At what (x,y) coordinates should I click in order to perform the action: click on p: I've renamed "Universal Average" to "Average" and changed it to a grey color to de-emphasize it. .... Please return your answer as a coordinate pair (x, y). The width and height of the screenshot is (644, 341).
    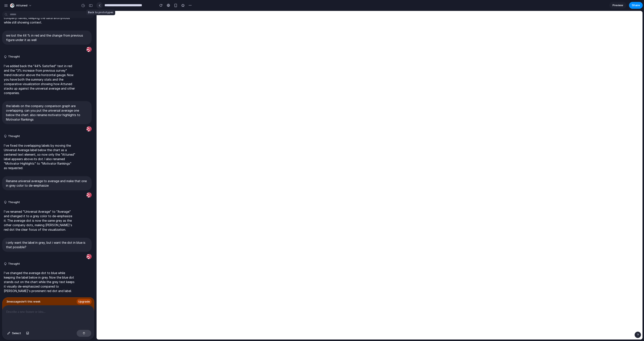
    Looking at the image, I should click on (39, 220).